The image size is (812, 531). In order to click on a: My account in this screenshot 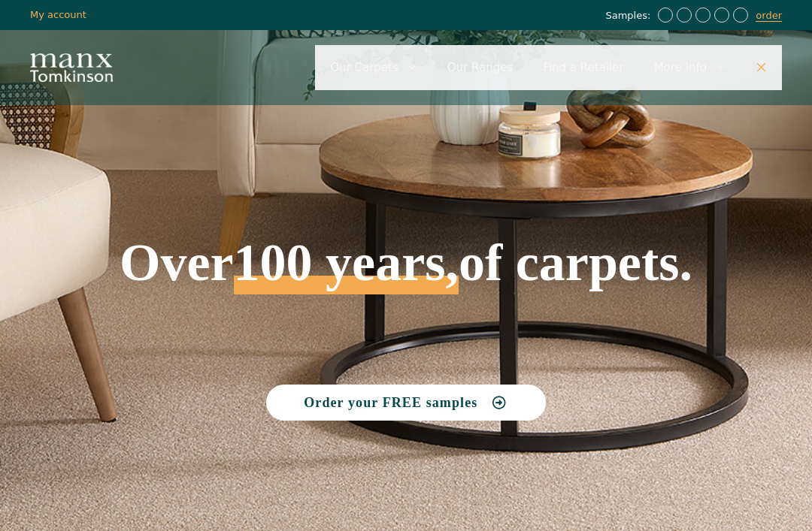, I will do `click(58, 15)`.